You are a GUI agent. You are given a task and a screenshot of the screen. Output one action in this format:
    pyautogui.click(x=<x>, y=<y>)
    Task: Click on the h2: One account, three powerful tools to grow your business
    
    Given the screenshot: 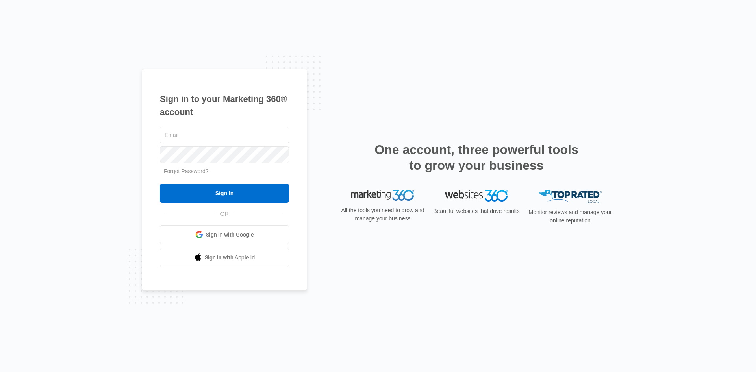 What is the action you would take?
    pyautogui.click(x=477, y=158)
    